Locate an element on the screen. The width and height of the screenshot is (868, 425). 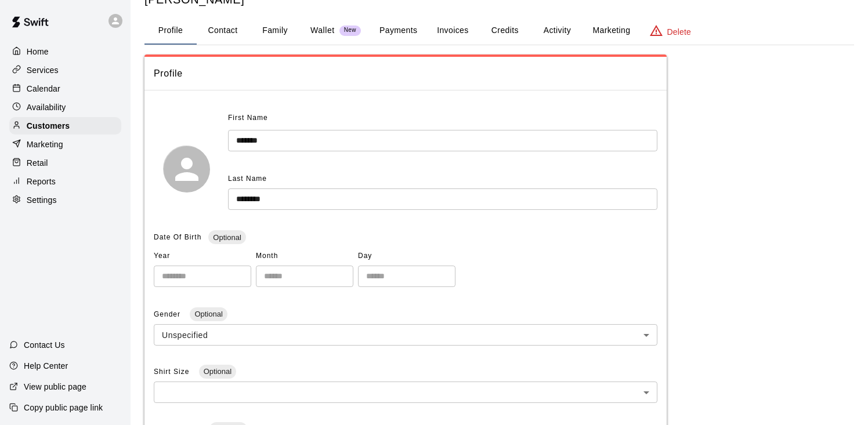
p: Customers is located at coordinates (48, 126).